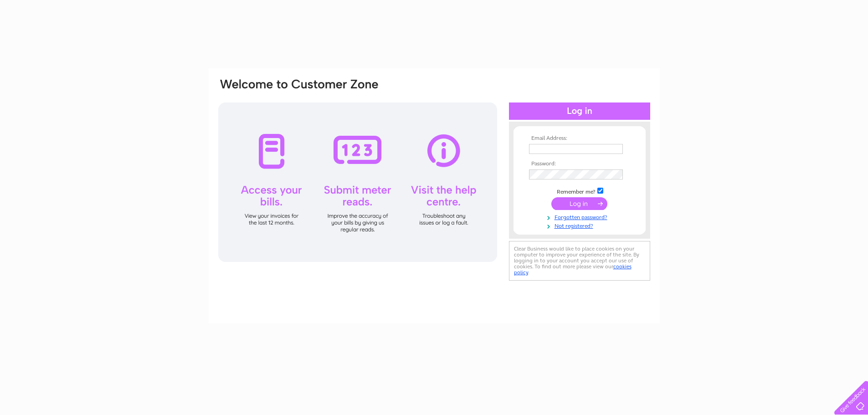 The width and height of the screenshot is (868, 415). Describe the element at coordinates (573, 270) in the screenshot. I see `a: cookies policy` at that location.